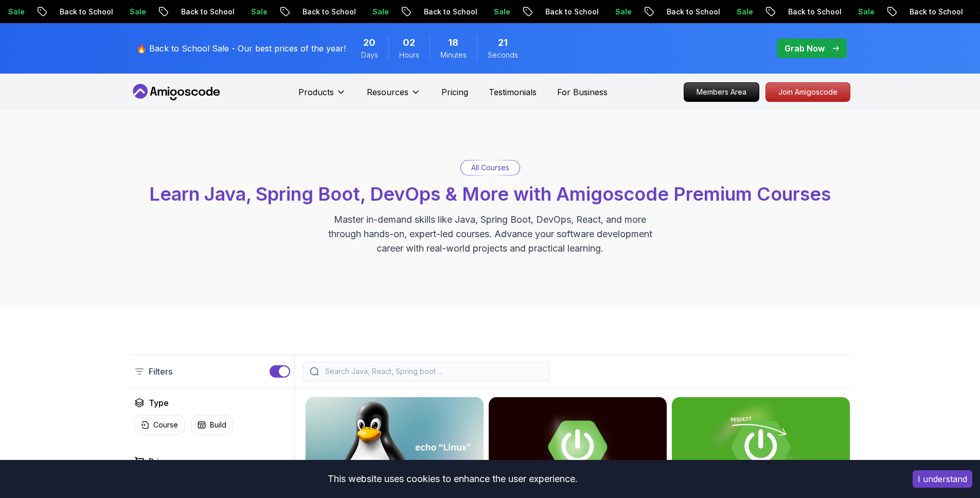  What do you see at coordinates (513, 92) in the screenshot?
I see `a: Testimonials` at bounding box center [513, 92].